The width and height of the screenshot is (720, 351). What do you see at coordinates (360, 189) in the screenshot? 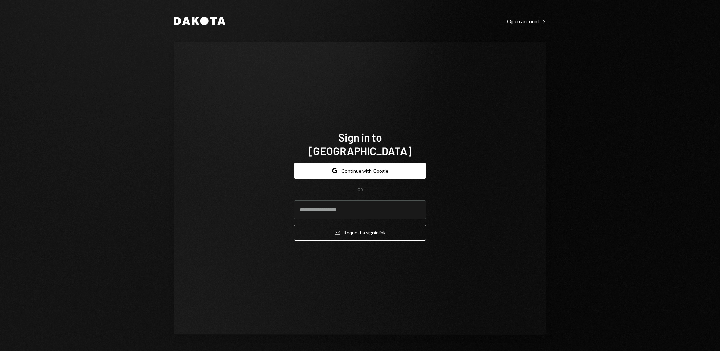
I see `div: OR` at bounding box center [360, 189].